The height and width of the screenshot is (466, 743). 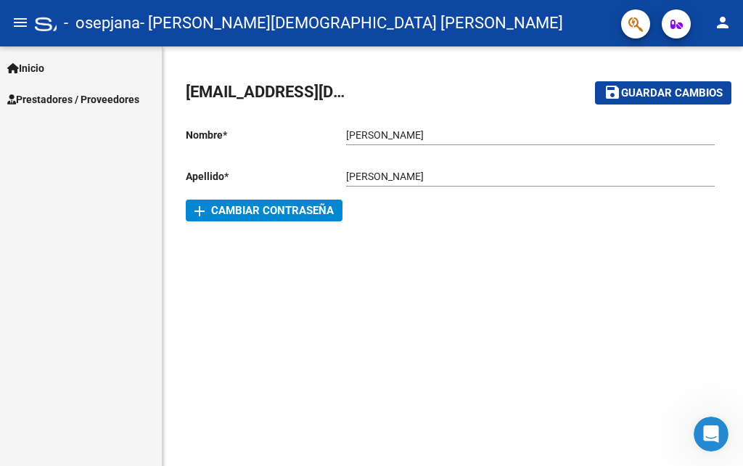 What do you see at coordinates (102, 23) in the screenshot?
I see `span: - osepjana` at bounding box center [102, 23].